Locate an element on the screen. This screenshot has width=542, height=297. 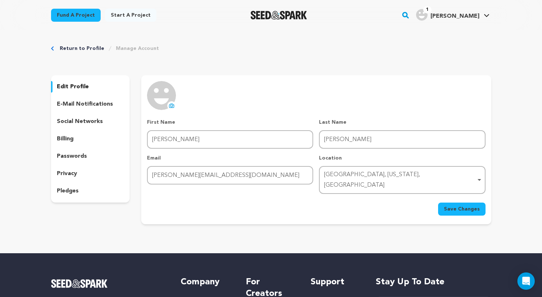
a: Mike G.'s Profile is located at coordinates (453, 14).